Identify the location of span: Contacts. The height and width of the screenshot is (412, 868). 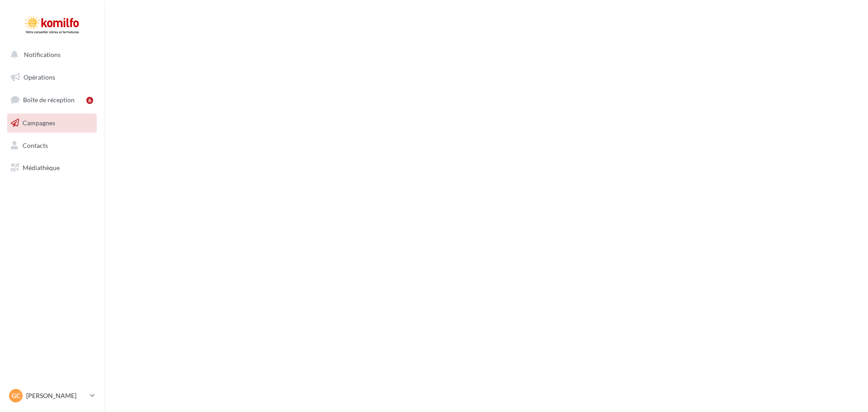
(35, 145).